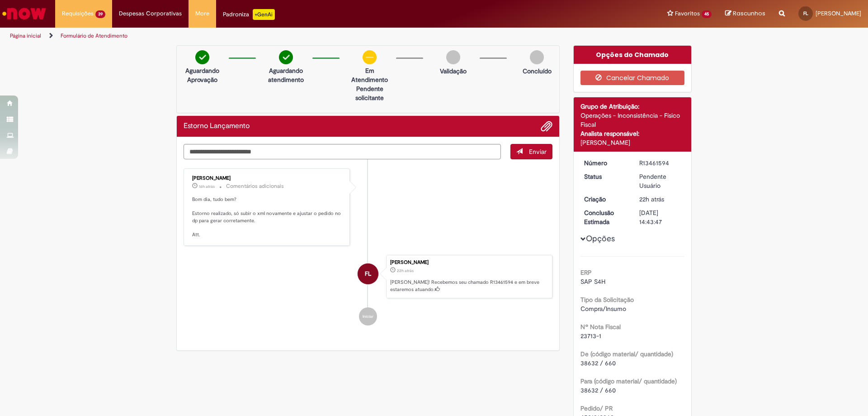 This screenshot has height=416, width=868. Describe the element at coordinates (537, 152) in the screenshot. I see `span: Enviar` at that location.